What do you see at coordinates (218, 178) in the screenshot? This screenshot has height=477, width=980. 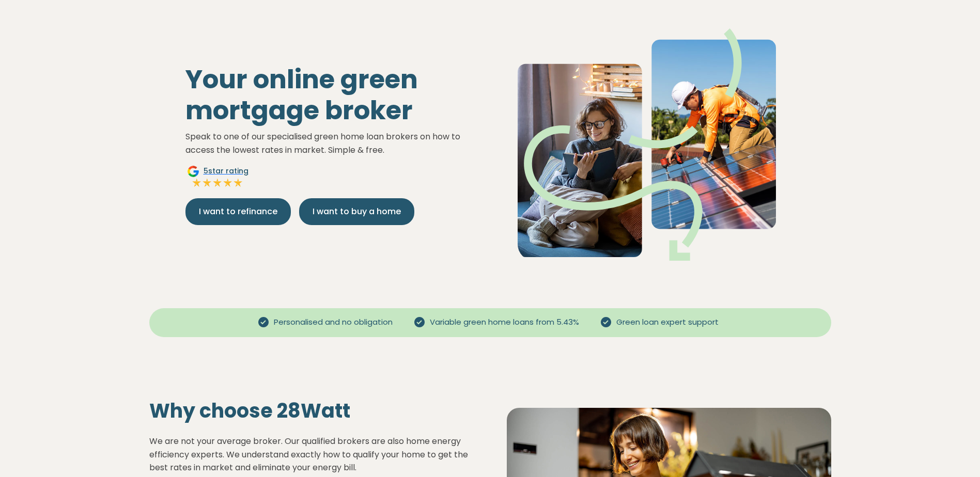 I see `a: Google5star ratingFull starFull starFull starFull starFull star` at bounding box center [218, 178].